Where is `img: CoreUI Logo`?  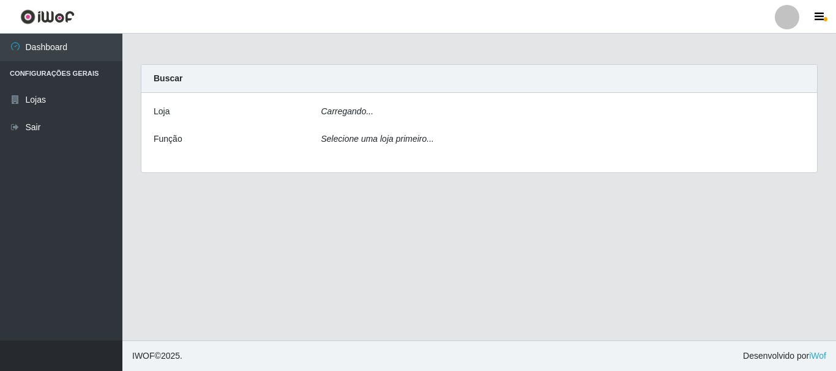 img: CoreUI Logo is located at coordinates (47, 17).